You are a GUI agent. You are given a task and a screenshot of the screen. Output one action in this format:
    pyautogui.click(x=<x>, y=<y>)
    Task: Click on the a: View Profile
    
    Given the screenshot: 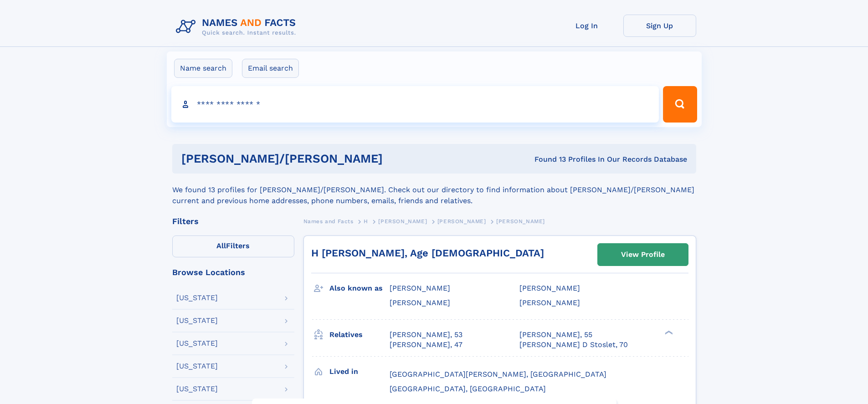 What is the action you would take?
    pyautogui.click(x=643, y=255)
    